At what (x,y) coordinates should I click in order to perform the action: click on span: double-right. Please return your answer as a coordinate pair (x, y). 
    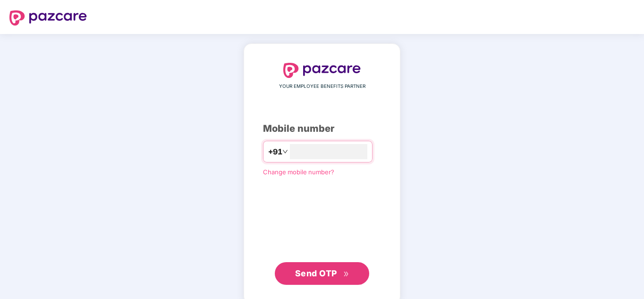
    Looking at the image, I should click on (346, 274).